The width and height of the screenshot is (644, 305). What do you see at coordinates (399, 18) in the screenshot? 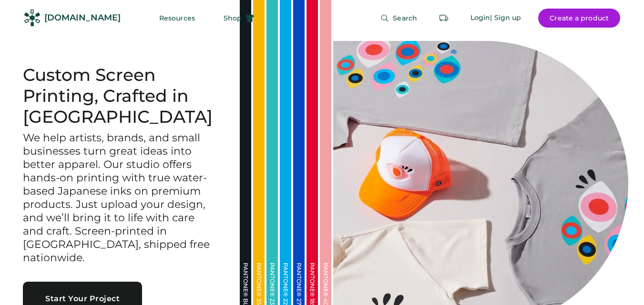
I see `button: Search` at bounding box center [399, 18].